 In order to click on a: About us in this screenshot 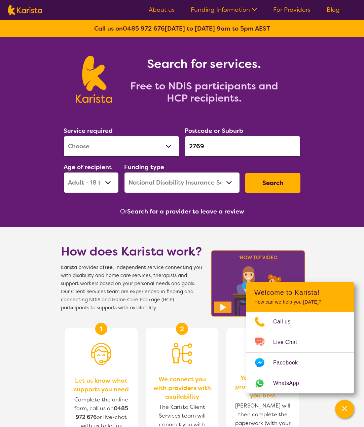, I will do `click(161, 10)`.